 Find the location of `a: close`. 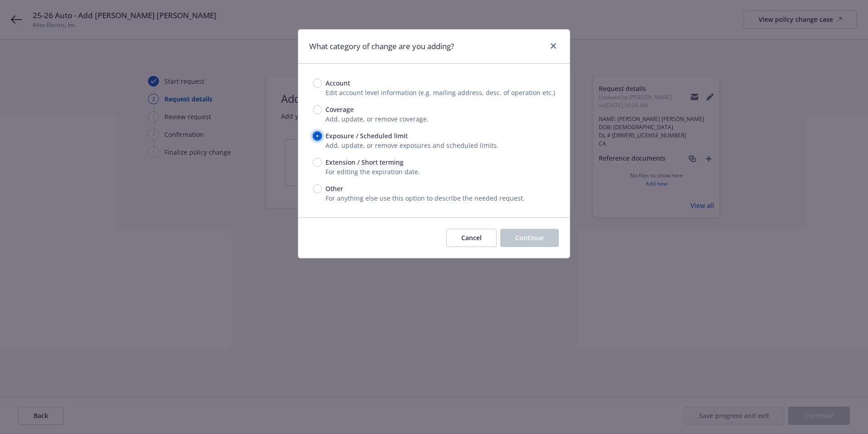

a: close is located at coordinates (554, 46).